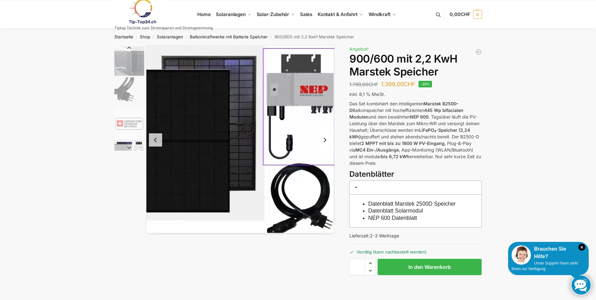 This screenshot has height=300, width=596. Describe the element at coordinates (466, 14) in the screenshot. I see `a: 0,00CHF 0` at that location.